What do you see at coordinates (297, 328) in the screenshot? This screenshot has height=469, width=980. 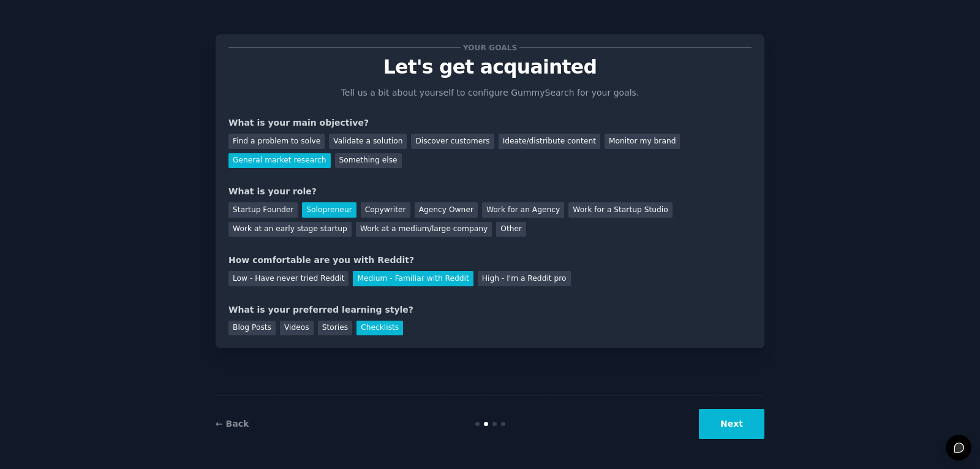 I see `div: Videos` at bounding box center [297, 328].